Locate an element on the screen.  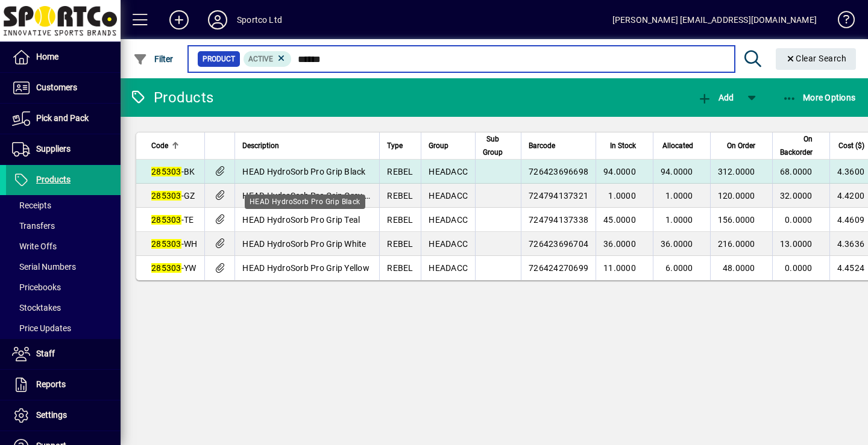
div: On Order is located at coordinates (742, 146).